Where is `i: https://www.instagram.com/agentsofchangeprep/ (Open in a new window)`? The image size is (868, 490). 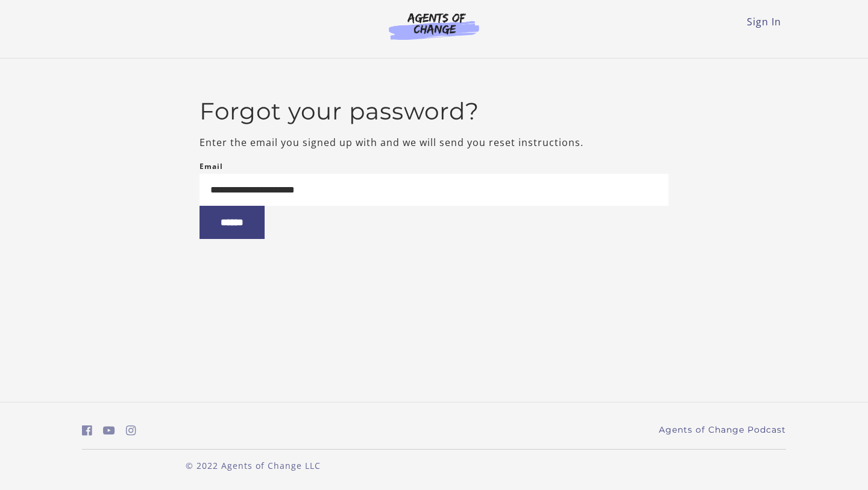 i: https://www.instagram.com/agentsofchangeprep/ (Open in a new window) is located at coordinates (131, 430).